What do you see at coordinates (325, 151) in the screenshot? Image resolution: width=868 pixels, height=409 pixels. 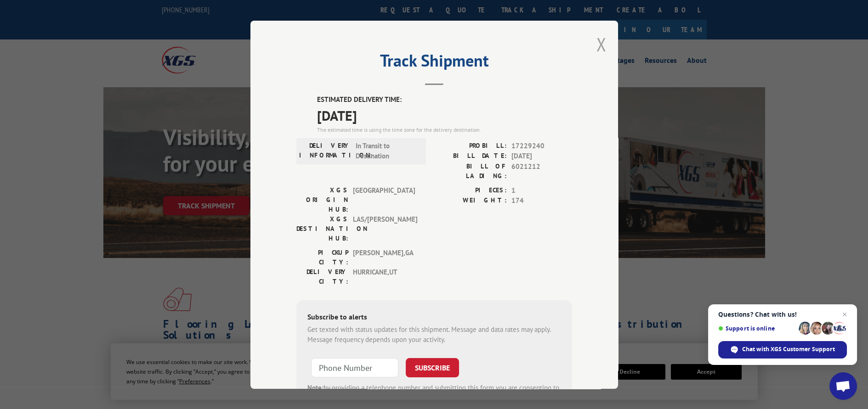 I see `label: DELIVERY INFORMATION:` at bounding box center [325, 151].